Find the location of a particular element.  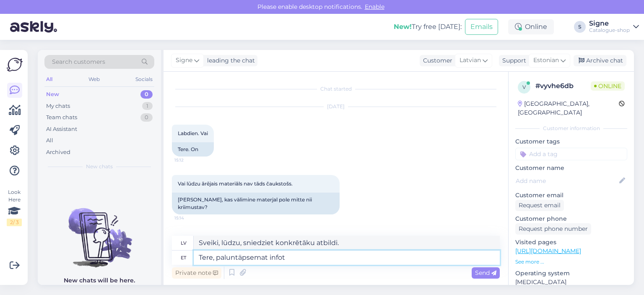

img: Askly Logo is located at coordinates (15, 64).